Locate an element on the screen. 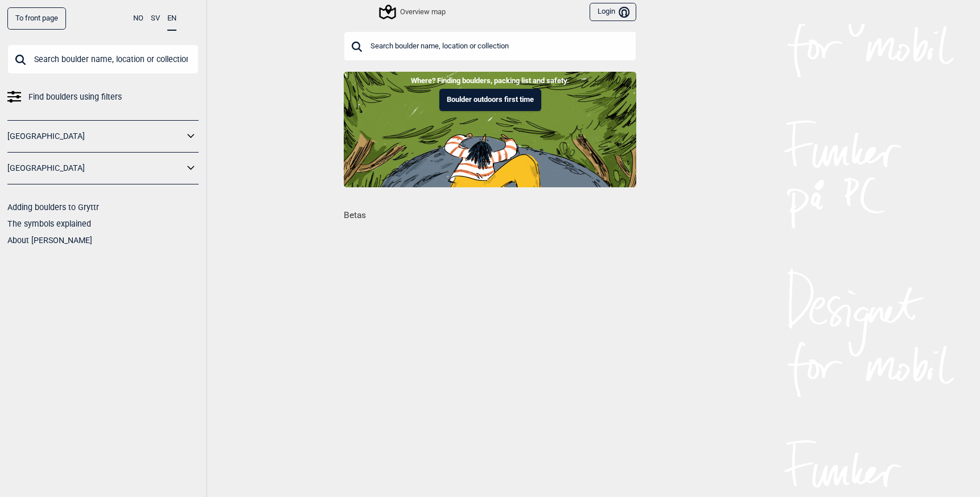 The height and width of the screenshot is (497, 980). a: The symbols explained is located at coordinates (49, 223).